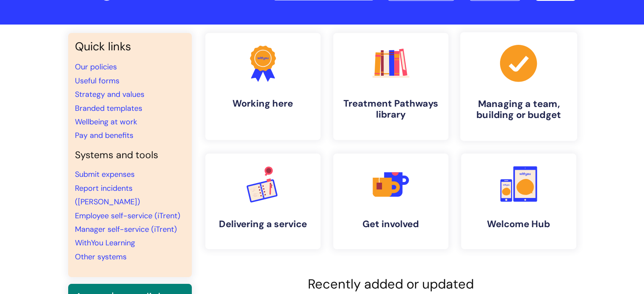 This screenshot has width=644, height=294. What do you see at coordinates (391, 202) in the screenshot?
I see `a: Get involved` at bounding box center [391, 202].